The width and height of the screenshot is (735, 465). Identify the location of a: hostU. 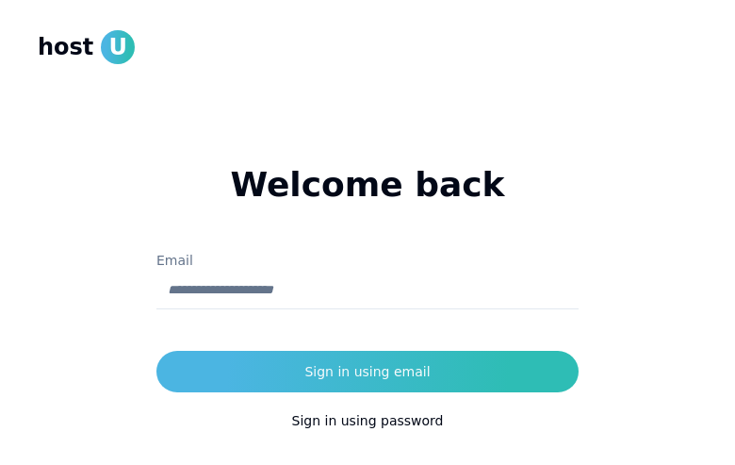
(86, 47).